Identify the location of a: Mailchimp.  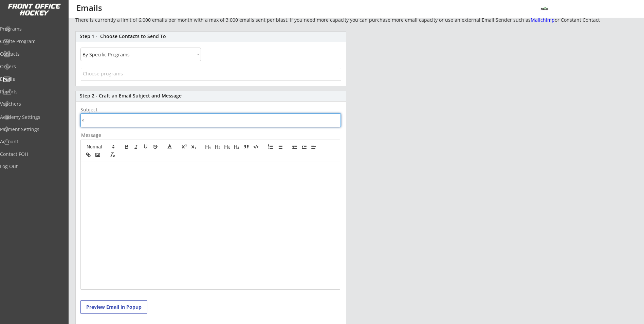
(542, 20).